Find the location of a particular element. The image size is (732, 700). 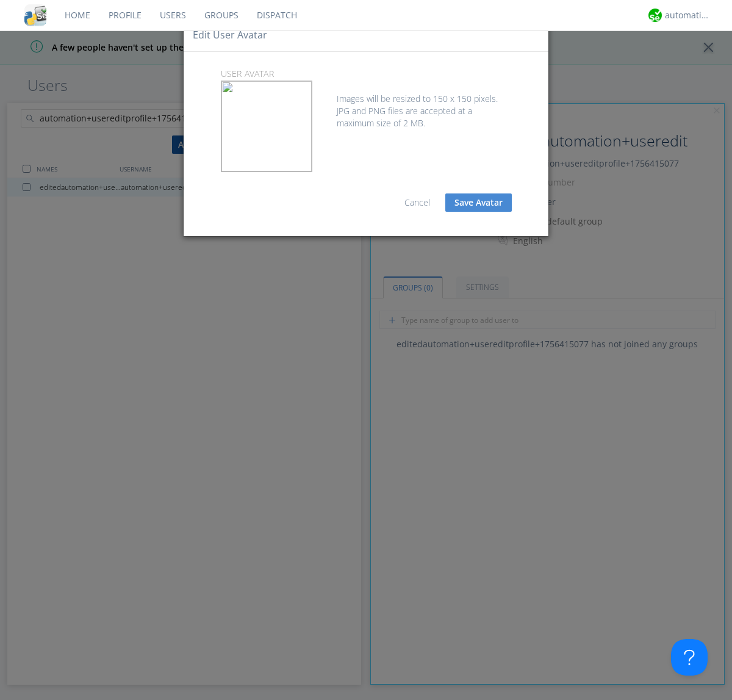

img: cddb5a64eb264b2086981ab96f4c1ba7 is located at coordinates (36, 16).